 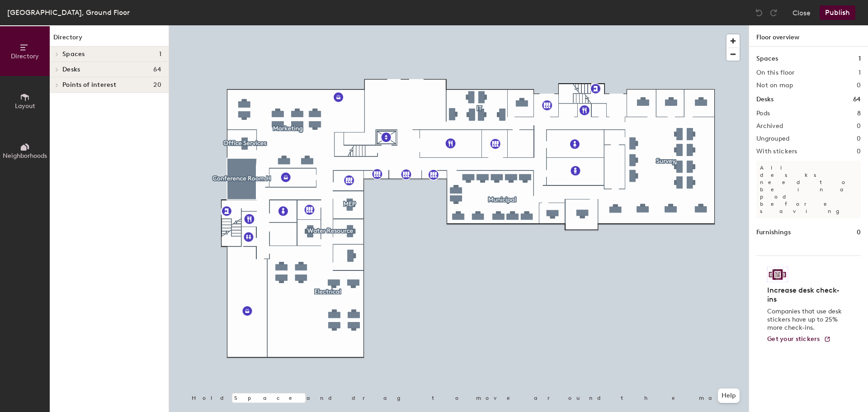 What do you see at coordinates (759, 13) in the screenshot?
I see `img: Undo` at bounding box center [759, 13].